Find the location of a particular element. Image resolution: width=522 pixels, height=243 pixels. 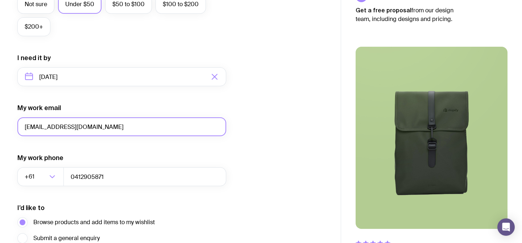

p: from our design team, including designs and pricing. is located at coordinates (410, 14).